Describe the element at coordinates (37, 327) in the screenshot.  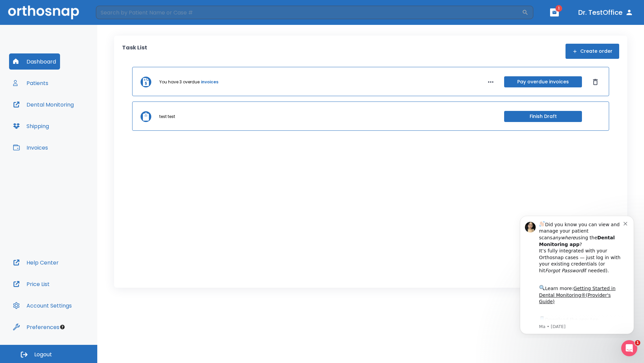
I see `button: Preferences` at that location.